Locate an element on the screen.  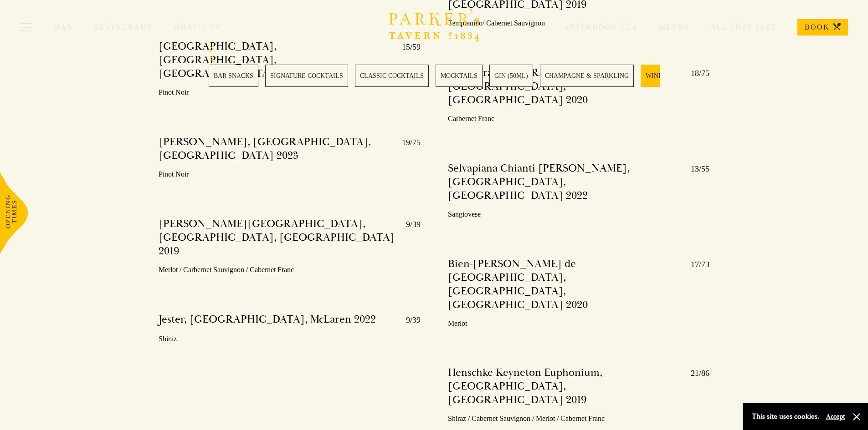
p: 17/73 is located at coordinates (695, 285).